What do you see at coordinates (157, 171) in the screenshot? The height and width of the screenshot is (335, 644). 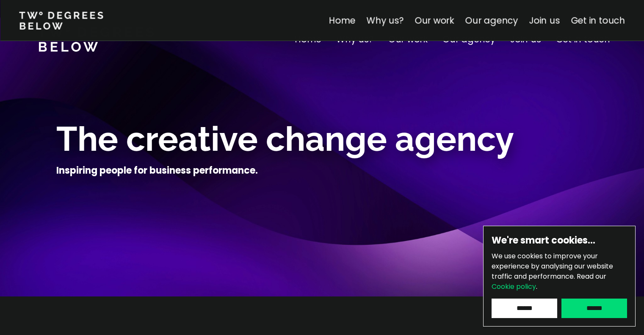 I see `h4: Inspiring people for business performance.` at bounding box center [157, 171].